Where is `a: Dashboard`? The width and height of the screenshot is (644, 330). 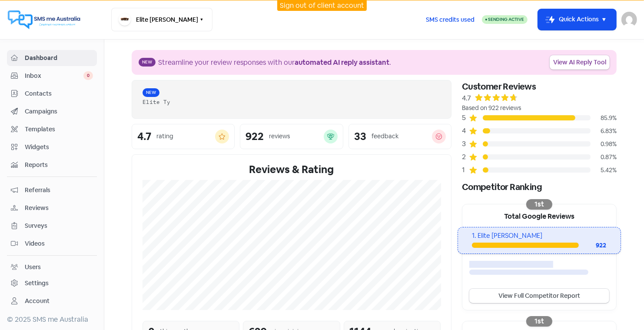 a: Dashboard is located at coordinates (52, 58).